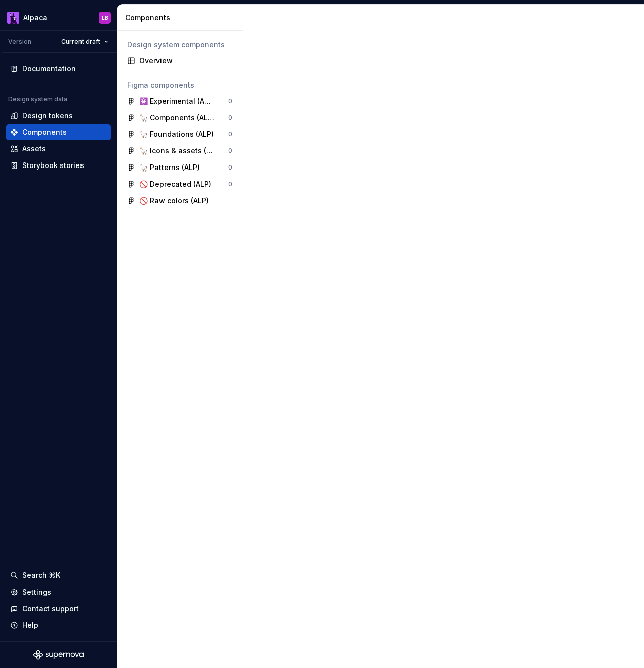 The height and width of the screenshot is (668, 644). What do you see at coordinates (177, 117) in the screenshot?
I see `div: 🦙 Components (ALP)` at bounding box center [177, 117].